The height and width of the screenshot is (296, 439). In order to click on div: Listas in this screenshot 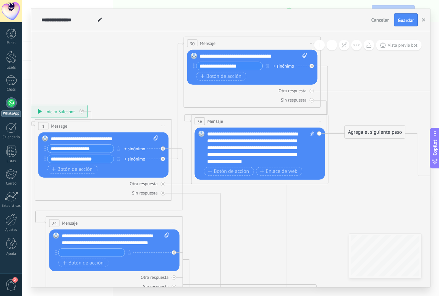, I will do `click(11, 161)`.